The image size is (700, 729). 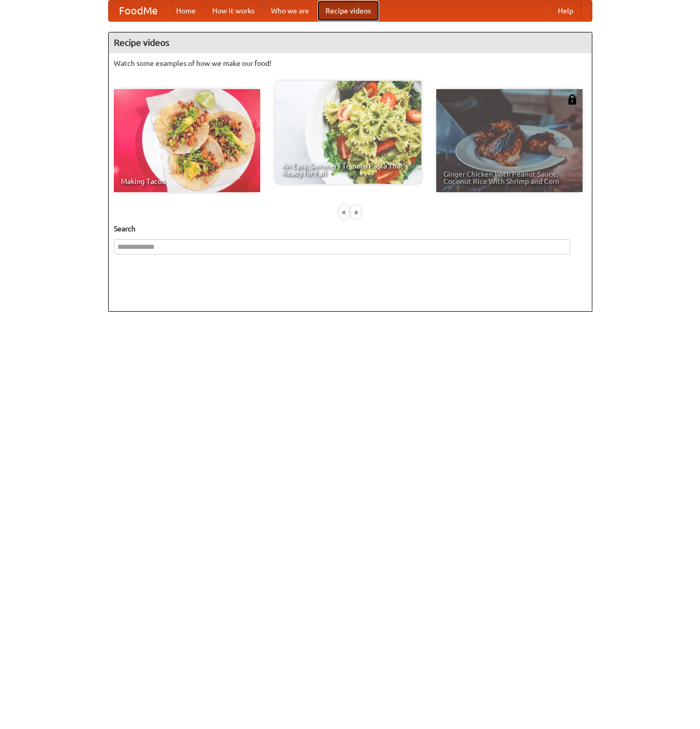 What do you see at coordinates (350, 43) in the screenshot?
I see `h4: Recipe videos` at bounding box center [350, 43].